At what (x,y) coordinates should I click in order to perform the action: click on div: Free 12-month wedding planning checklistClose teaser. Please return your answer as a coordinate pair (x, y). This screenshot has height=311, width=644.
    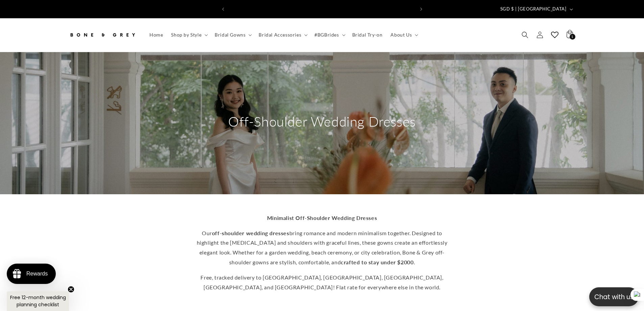
    Looking at the image, I should click on (38, 301).